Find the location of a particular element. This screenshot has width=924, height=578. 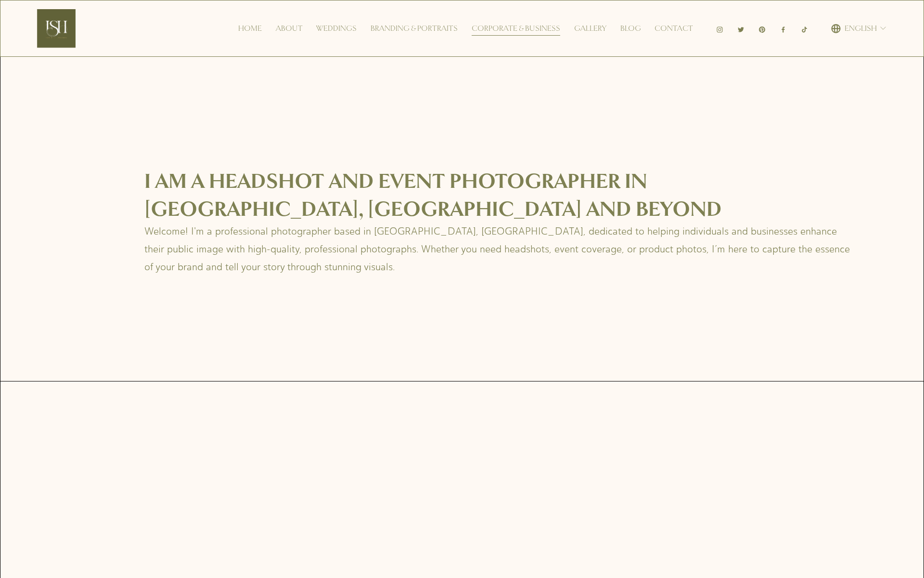

a: Instagram is located at coordinates (719, 28).